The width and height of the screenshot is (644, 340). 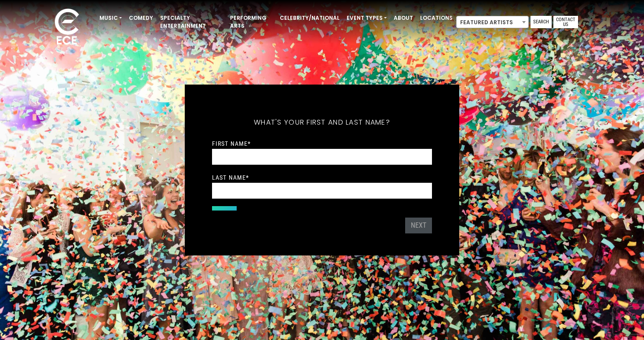 What do you see at coordinates (541, 22) in the screenshot?
I see `a: Search` at bounding box center [541, 22].